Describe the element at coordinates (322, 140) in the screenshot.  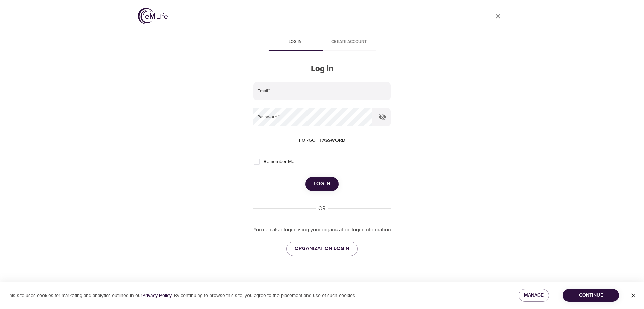
I see `button: Forgot password` at that location.